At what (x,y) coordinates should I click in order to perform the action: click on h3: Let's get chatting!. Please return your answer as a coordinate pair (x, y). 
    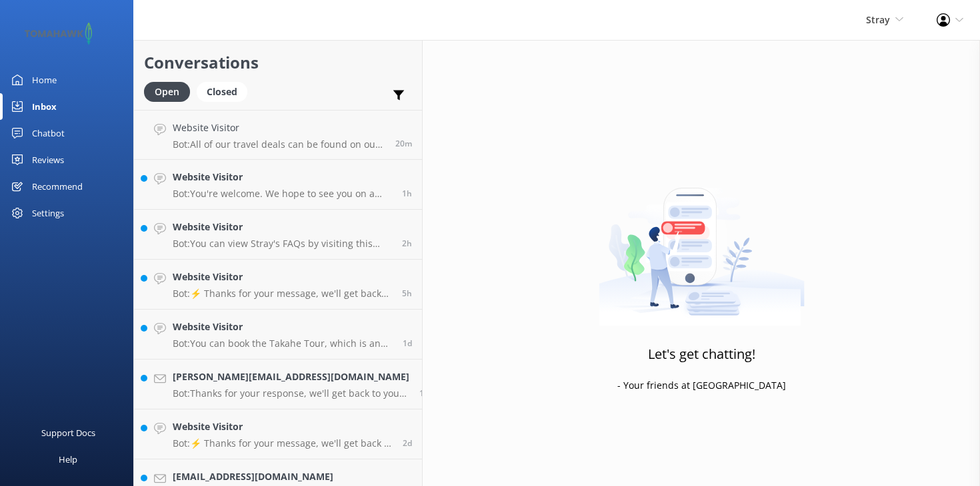
    Looking at the image, I should click on (701, 354).